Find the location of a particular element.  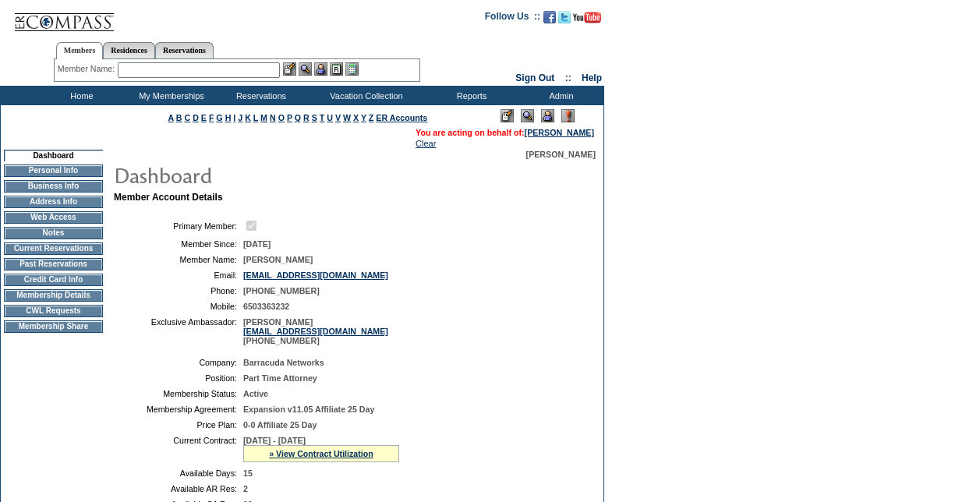

a: Y is located at coordinates (364, 118).